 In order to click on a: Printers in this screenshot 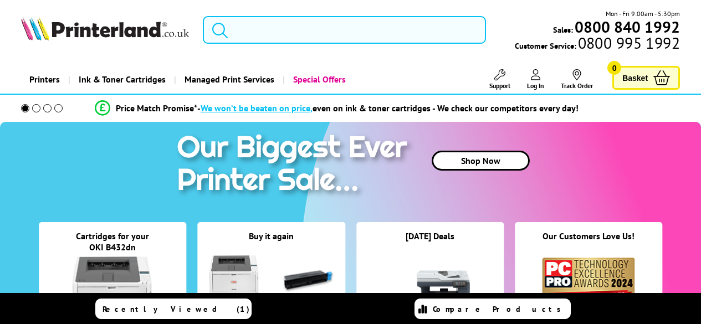, I will do `click(44, 79)`.